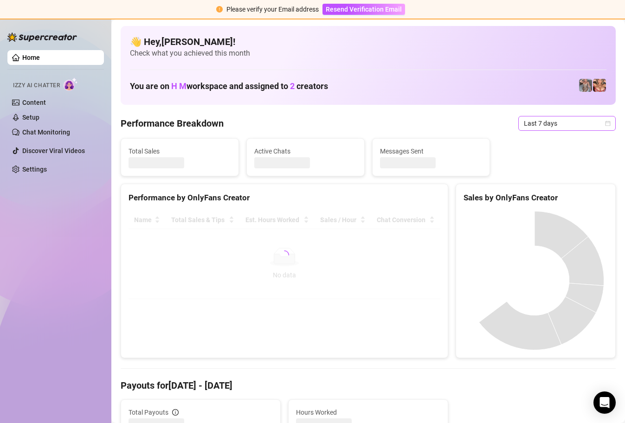  Describe the element at coordinates (34, 103) in the screenshot. I see `a: Content` at that location.